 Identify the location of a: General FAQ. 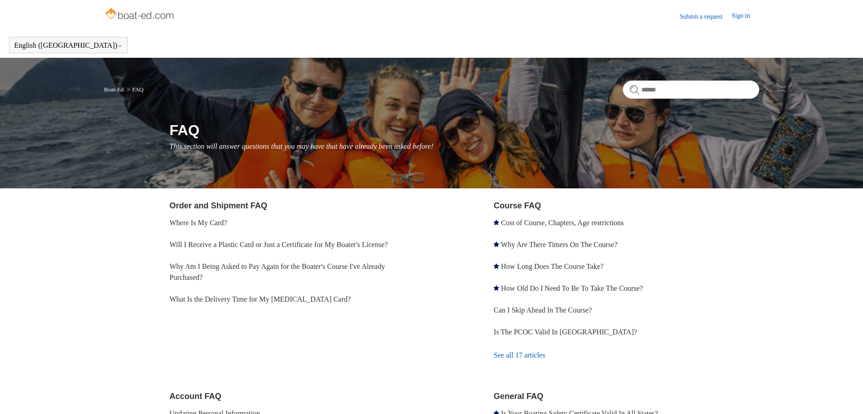
(518, 396).